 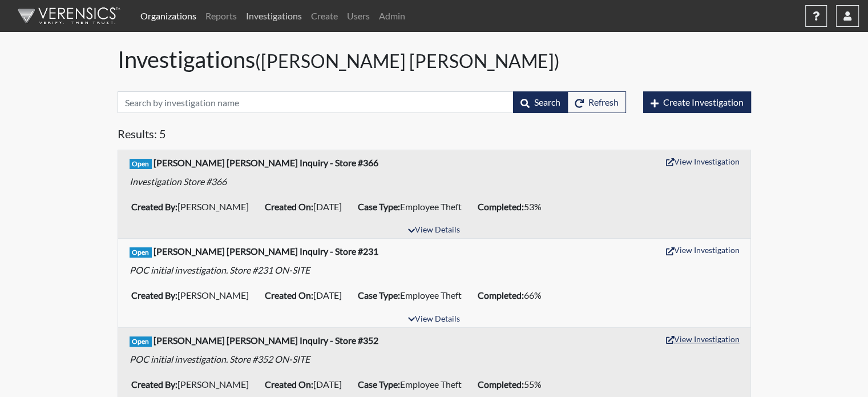 What do you see at coordinates (220, 270) in the screenshot?
I see `em: POC initial investigation. Store #231 ON-SITE` at bounding box center [220, 270].